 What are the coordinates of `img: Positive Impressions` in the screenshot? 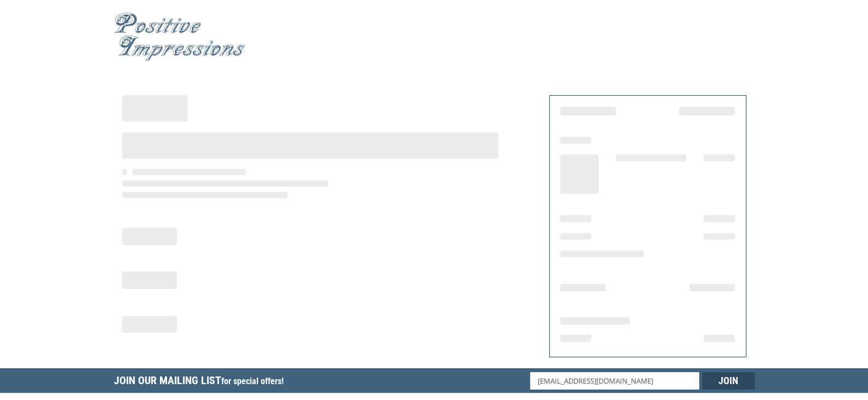 It's located at (180, 37).